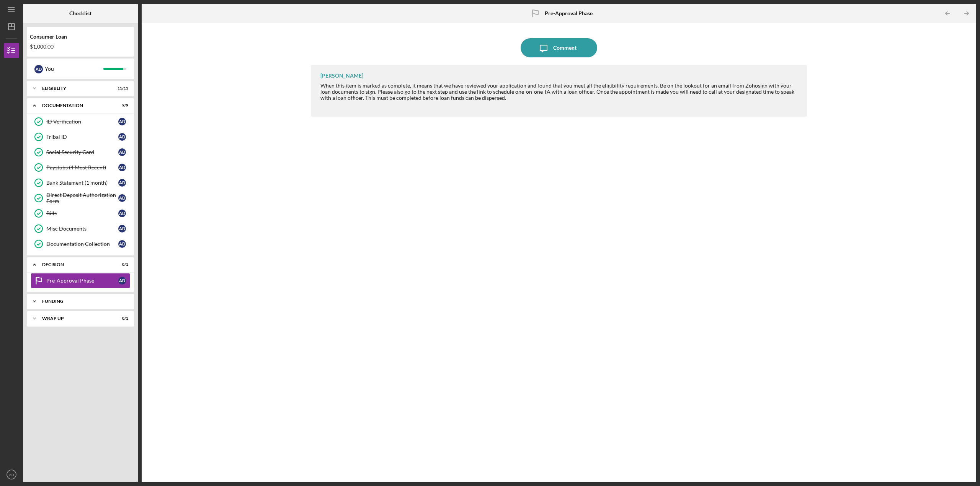 The image size is (980, 486). What do you see at coordinates (121, 105) in the screenshot?
I see `div: 9 / 9` at bounding box center [121, 105].